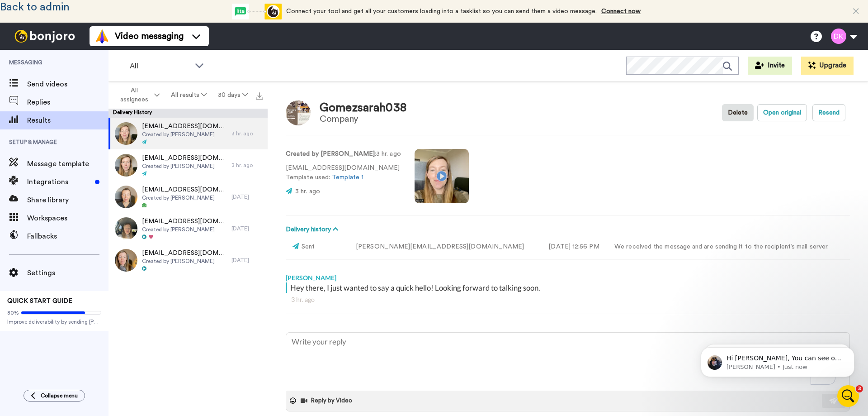  Describe the element at coordinates (54, 396) in the screenshot. I see `button: Collapse menu` at that location.